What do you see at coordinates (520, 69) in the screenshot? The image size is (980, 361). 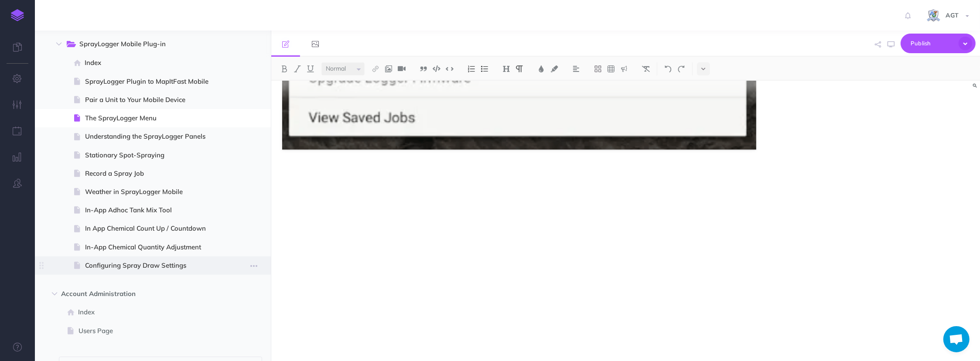 I see `img: Paragraph button` at bounding box center [520, 69].